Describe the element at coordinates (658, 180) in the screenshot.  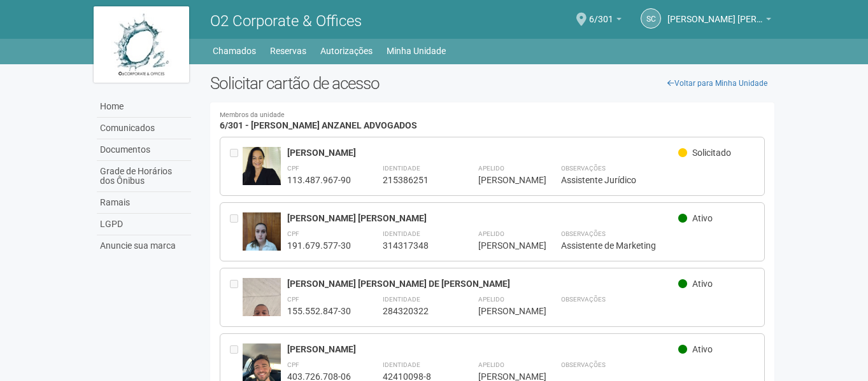
I see `div: Assistente Jurídico` at that location.